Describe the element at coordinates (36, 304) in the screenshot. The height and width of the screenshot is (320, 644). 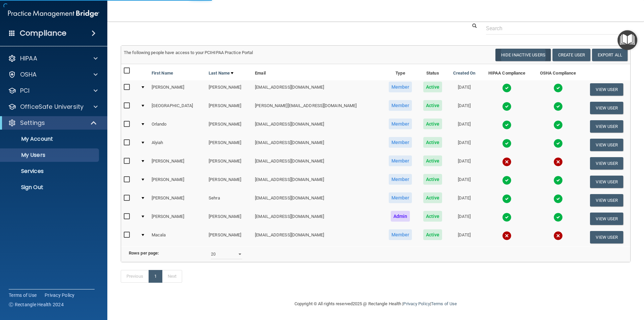
I see `span: Ⓒ Rectangle Health 2024` at that location.